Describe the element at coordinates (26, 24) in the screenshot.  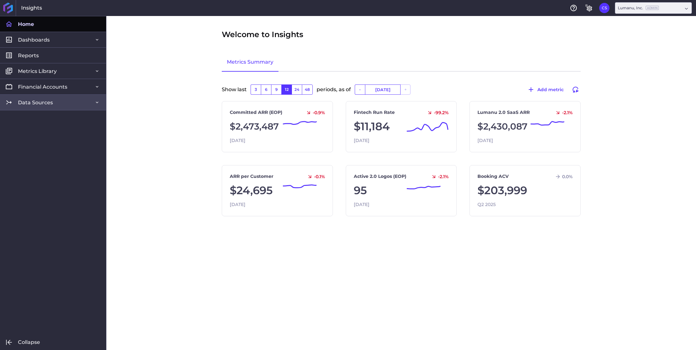
I see `span: Home` at that location.